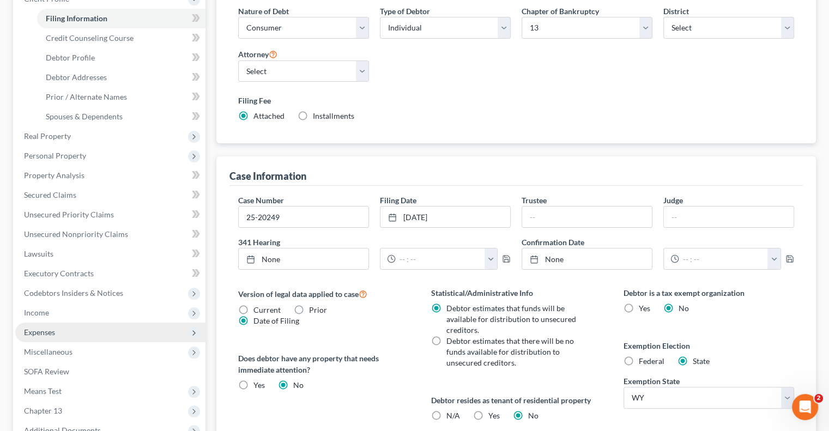 Image resolution: width=829 pixels, height=431 pixels. Describe the element at coordinates (323, 364) in the screenshot. I see `label: Does debtor have any property that needs immediate attention?` at that location.